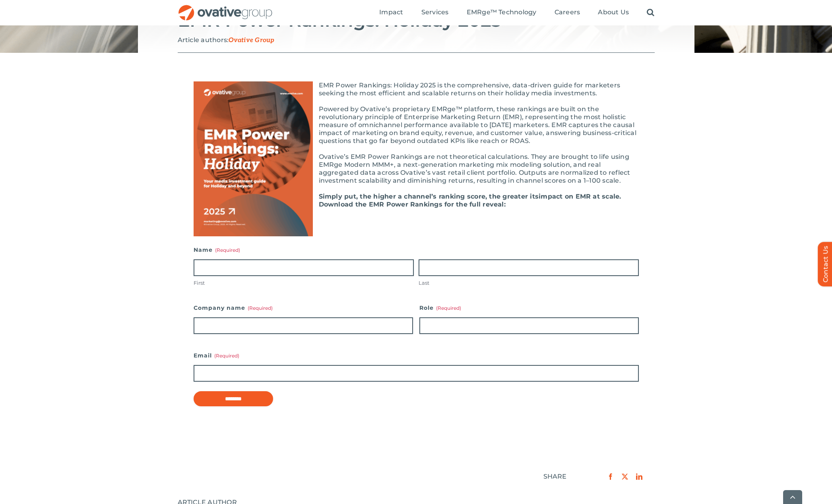 This screenshot has width=832, height=504. What do you see at coordinates (217, 250) in the screenshot?
I see `legend: Name` at bounding box center [217, 250].